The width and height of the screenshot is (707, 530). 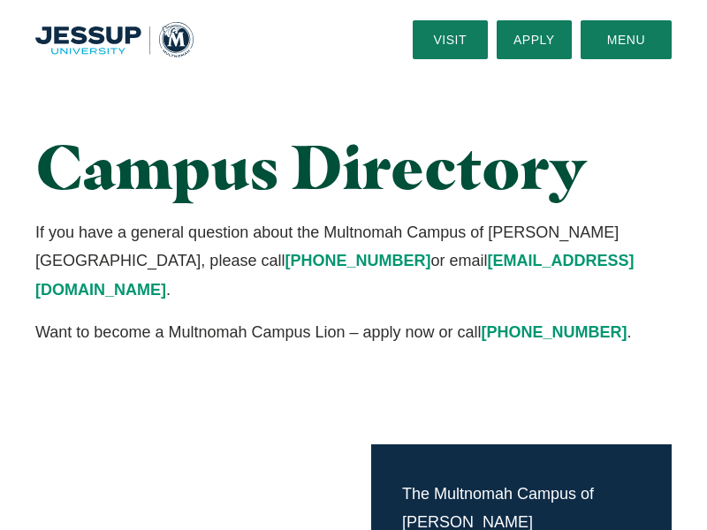 I want to click on a: Apply, so click(x=534, y=40).